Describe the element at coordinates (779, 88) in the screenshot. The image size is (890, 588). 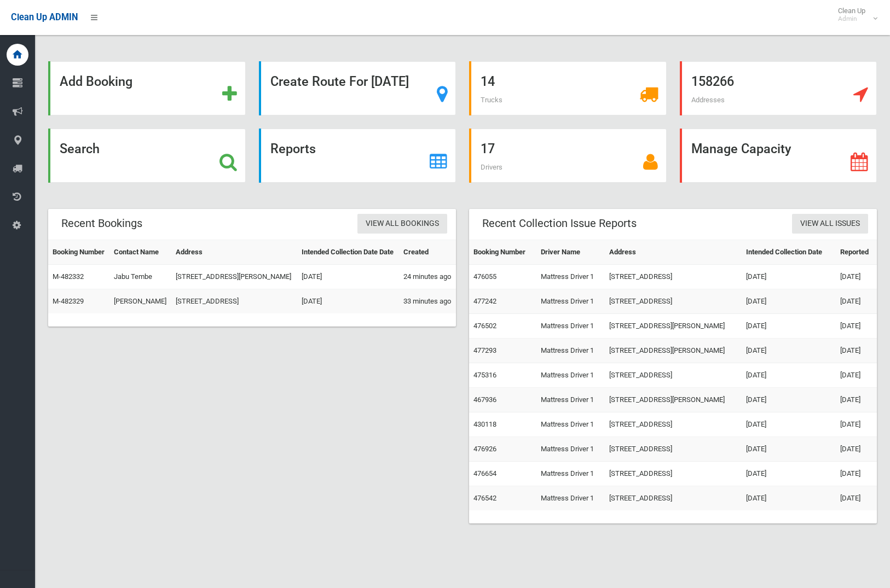
I see `a: 158266 Addresses` at that location.